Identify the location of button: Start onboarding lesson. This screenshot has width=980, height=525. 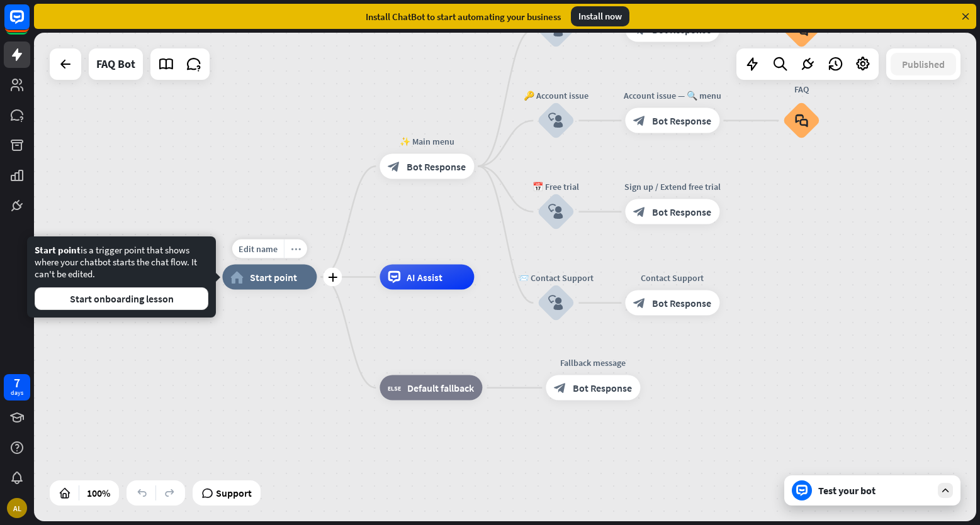
(121, 299).